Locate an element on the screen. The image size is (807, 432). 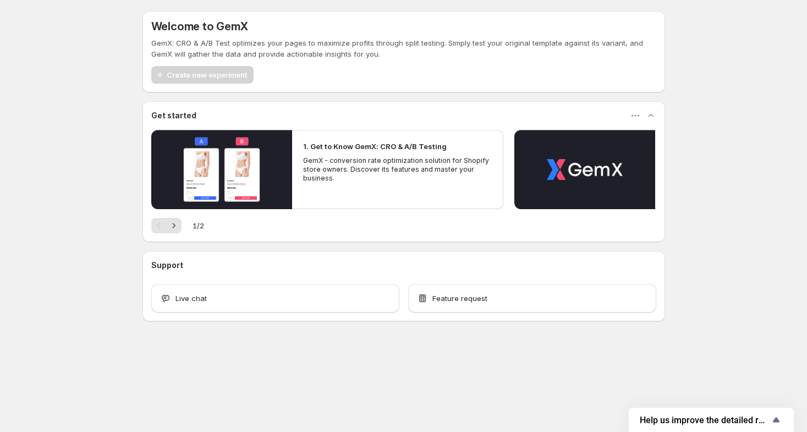
nav: Pagination is located at coordinates (166, 225).